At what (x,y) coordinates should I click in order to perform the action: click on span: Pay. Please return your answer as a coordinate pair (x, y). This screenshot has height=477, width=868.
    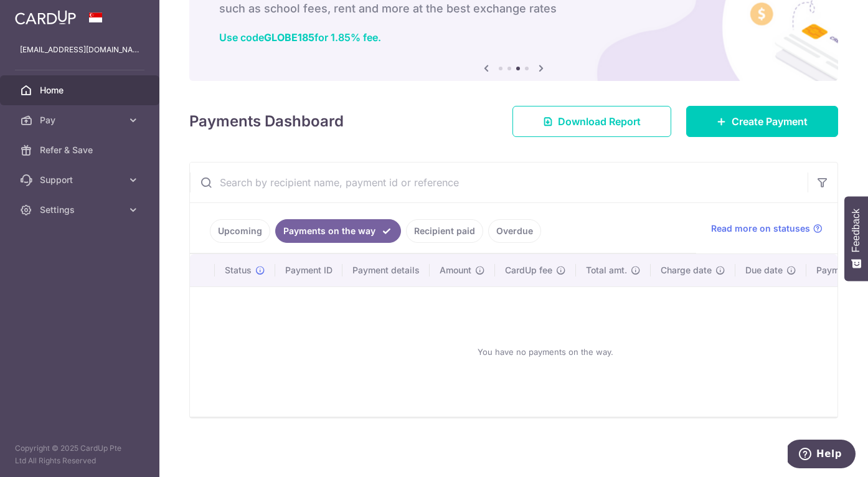
    Looking at the image, I should click on (81, 120).